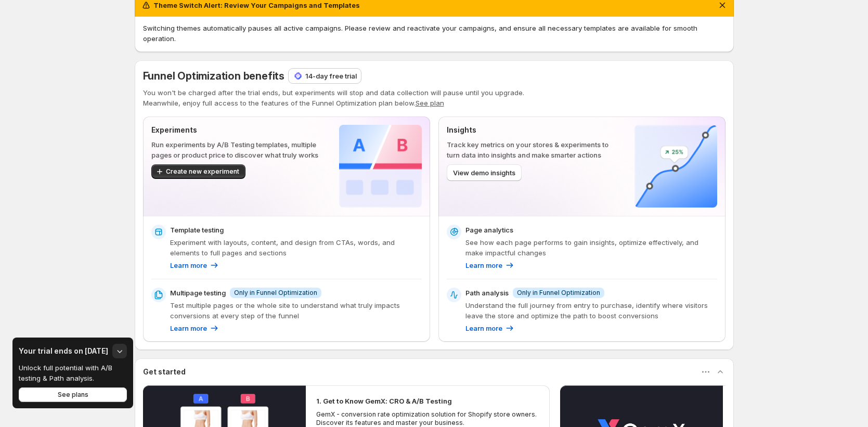 The width and height of the screenshot is (868, 427). Describe the element at coordinates (429, 103) in the screenshot. I see `button: See plan` at that location.